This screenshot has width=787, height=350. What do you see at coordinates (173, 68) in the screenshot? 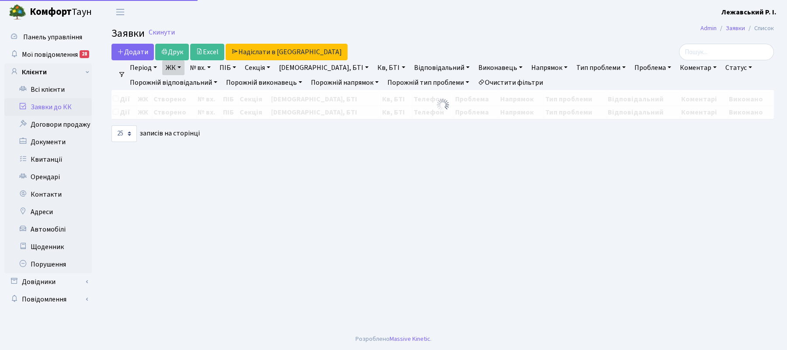
I see `a: ЖК` at bounding box center [173, 68].